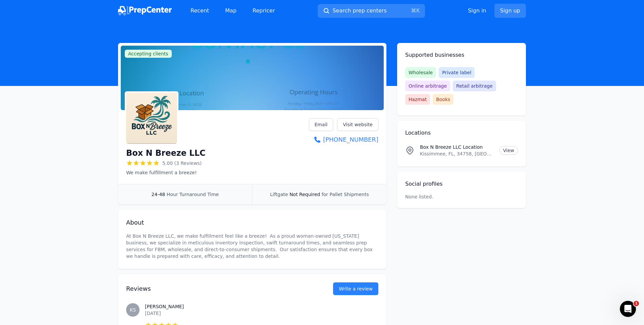 This screenshot has width=644, height=325. Describe the element at coordinates (264, 11) in the screenshot. I see `a: Repricer` at that location.